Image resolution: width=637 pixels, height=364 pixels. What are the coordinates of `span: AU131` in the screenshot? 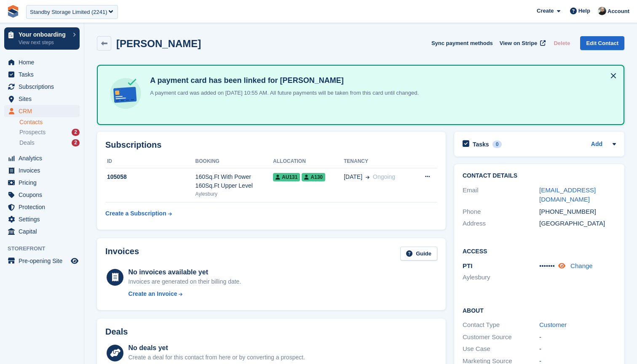 It's located at (286, 178).